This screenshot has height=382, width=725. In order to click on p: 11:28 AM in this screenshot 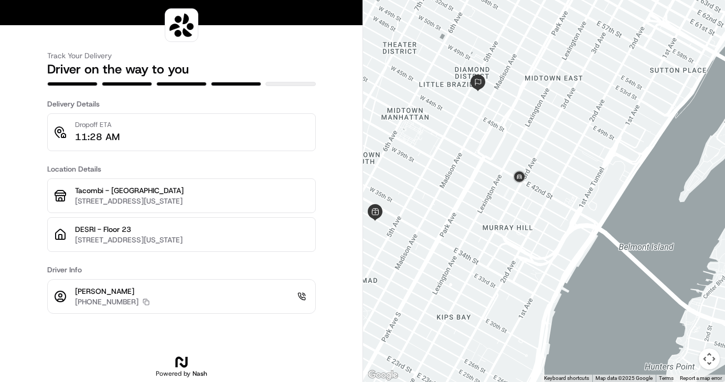, I will do `click(97, 137)`.